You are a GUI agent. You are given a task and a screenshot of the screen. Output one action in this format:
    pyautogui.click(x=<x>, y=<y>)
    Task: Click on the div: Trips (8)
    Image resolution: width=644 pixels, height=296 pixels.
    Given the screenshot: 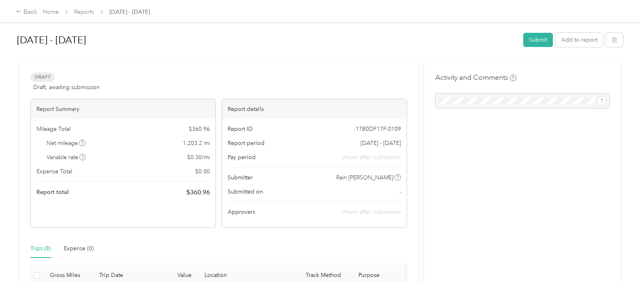 What is the action you would take?
    pyautogui.click(x=40, y=248)
    